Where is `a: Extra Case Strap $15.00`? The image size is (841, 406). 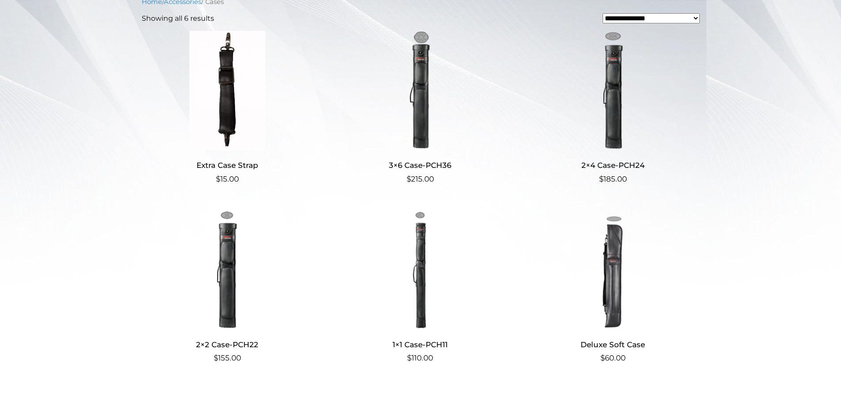 a: Extra Case Strap $15.00 is located at coordinates (227, 108).